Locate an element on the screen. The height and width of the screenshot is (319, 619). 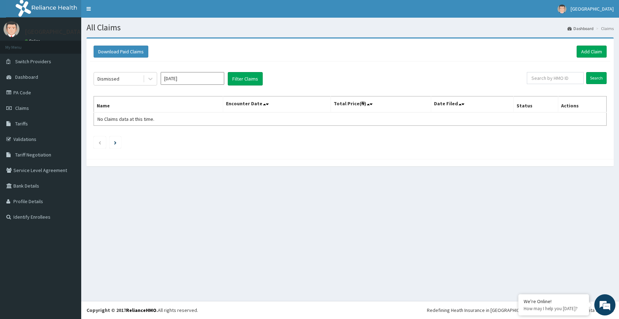
th: Actions is located at coordinates (582, 104).